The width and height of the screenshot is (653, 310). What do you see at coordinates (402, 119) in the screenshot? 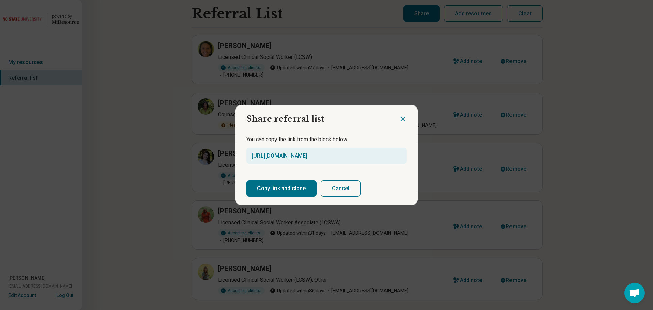
I see `button: Close dialog` at bounding box center [402, 119].